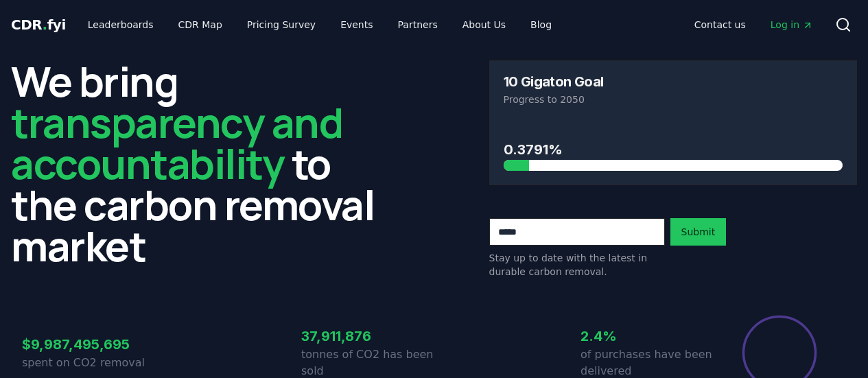 The height and width of the screenshot is (378, 868). I want to click on h3: $9,987,495,695, so click(89, 344).